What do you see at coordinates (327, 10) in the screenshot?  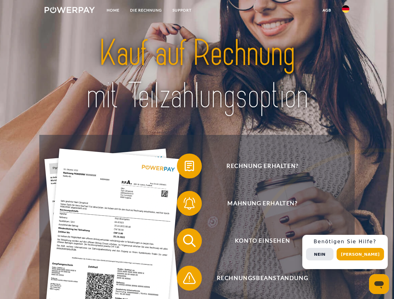 I see `a: agb` at bounding box center [327, 10].